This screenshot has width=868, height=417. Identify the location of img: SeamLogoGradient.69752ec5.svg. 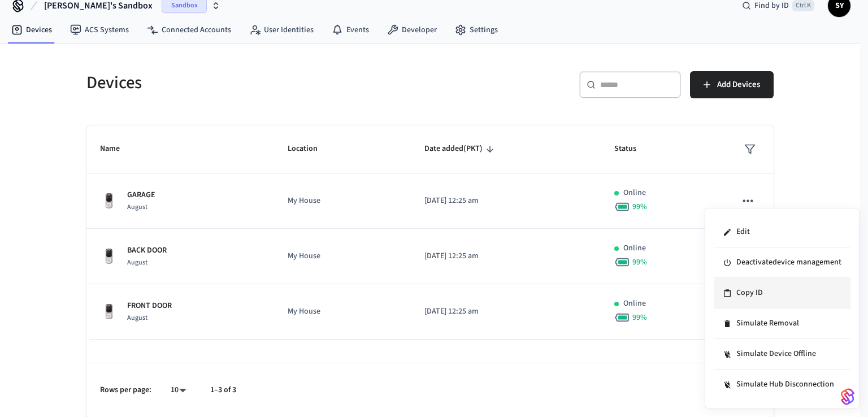
(847, 397).